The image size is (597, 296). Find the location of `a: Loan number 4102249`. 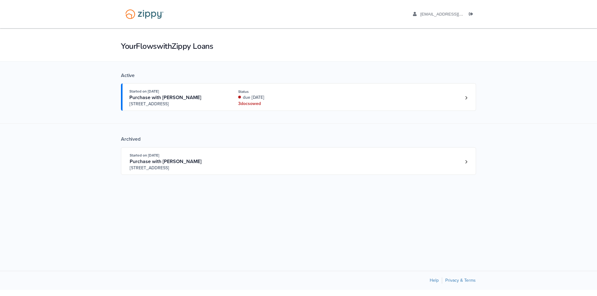

a: Loan number 4102249 is located at coordinates (466, 162).